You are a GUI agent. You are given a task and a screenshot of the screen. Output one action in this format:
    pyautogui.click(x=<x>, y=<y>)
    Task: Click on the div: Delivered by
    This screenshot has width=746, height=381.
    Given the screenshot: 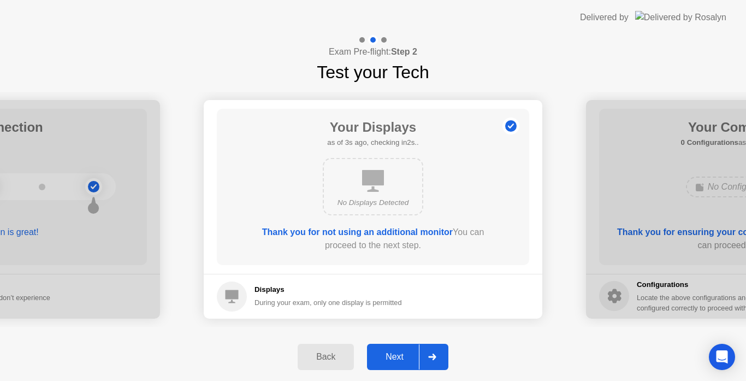 What is the action you would take?
    pyautogui.click(x=604, y=17)
    